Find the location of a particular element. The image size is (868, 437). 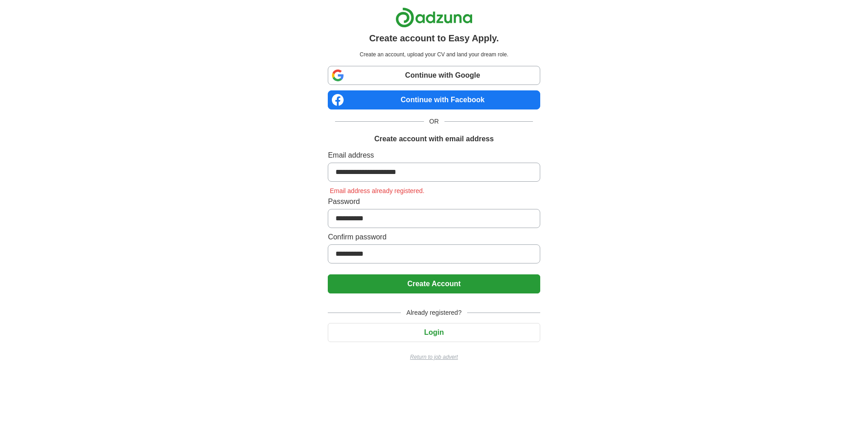

span: Already registered? is located at coordinates (433, 312).